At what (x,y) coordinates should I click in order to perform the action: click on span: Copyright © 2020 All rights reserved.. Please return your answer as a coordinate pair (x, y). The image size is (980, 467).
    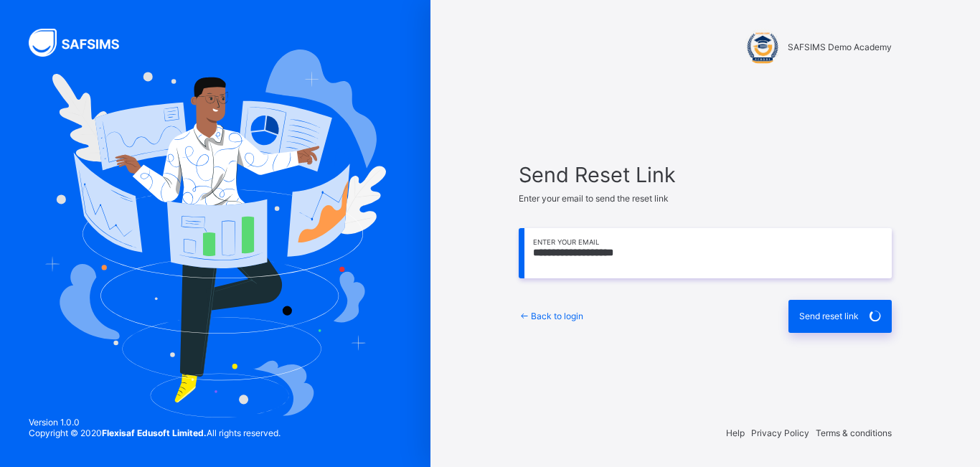
    Looking at the image, I should click on (154, 433).